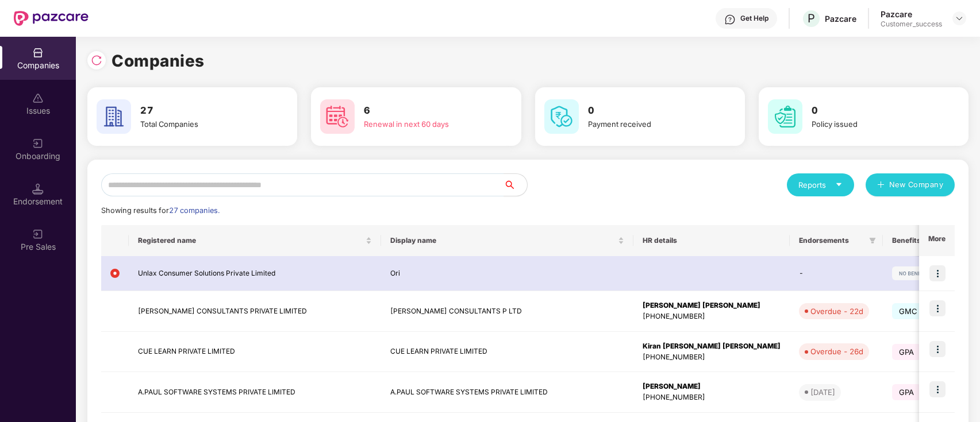 Image resolution: width=980 pixels, height=422 pixels. Describe the element at coordinates (52, 18) in the screenshot. I see `img: New Pazcare Logo` at that location.